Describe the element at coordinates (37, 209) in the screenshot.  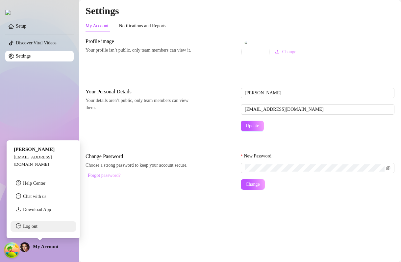
I see `a: Download App` at that location.